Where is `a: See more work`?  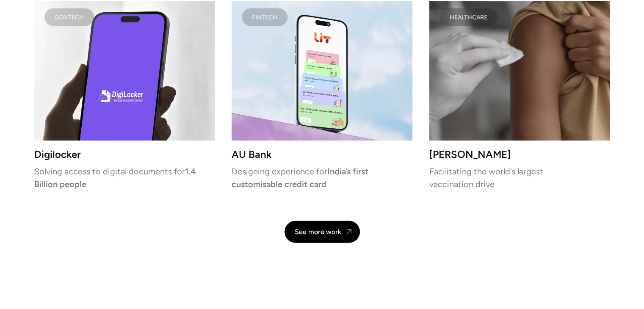
a: See more work is located at coordinates (322, 232).